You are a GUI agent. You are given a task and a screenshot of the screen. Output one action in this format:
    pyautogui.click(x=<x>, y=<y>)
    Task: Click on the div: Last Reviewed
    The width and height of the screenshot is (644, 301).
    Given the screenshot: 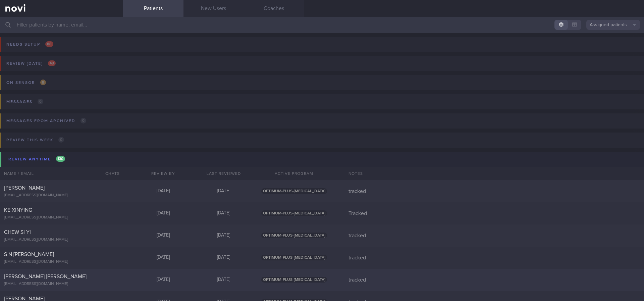 What is the action you would take?
    pyautogui.click(x=224, y=174)
    